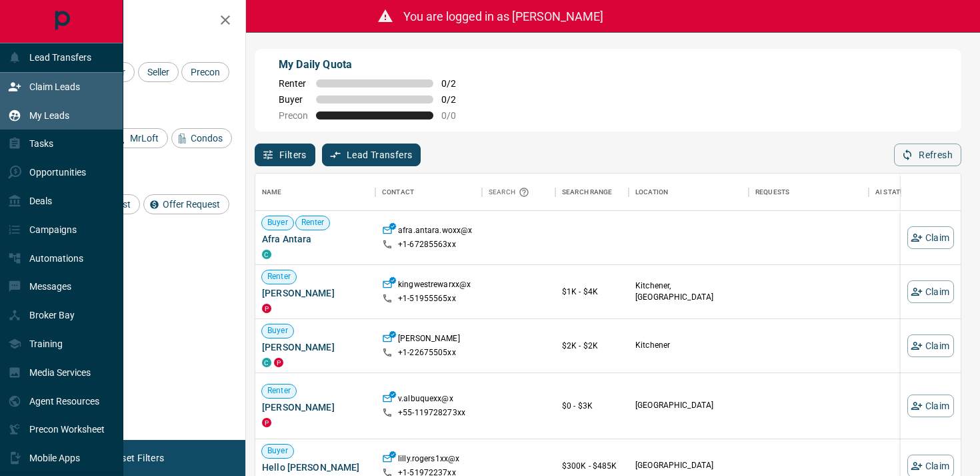 This screenshot has height=476, width=980. Describe the element at coordinates (140, 138) in the screenshot. I see `div: MrLoft` at that location.